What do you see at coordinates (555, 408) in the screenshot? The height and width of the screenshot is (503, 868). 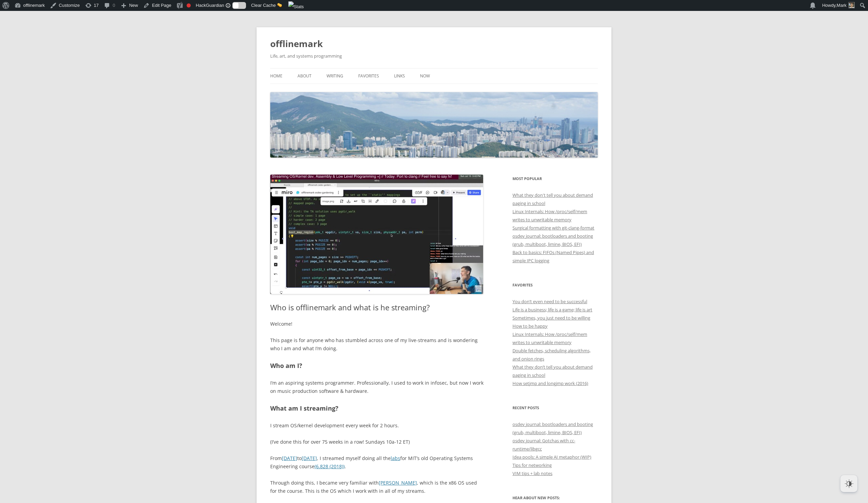 I see `h3: Recent Posts` at bounding box center [555, 408].